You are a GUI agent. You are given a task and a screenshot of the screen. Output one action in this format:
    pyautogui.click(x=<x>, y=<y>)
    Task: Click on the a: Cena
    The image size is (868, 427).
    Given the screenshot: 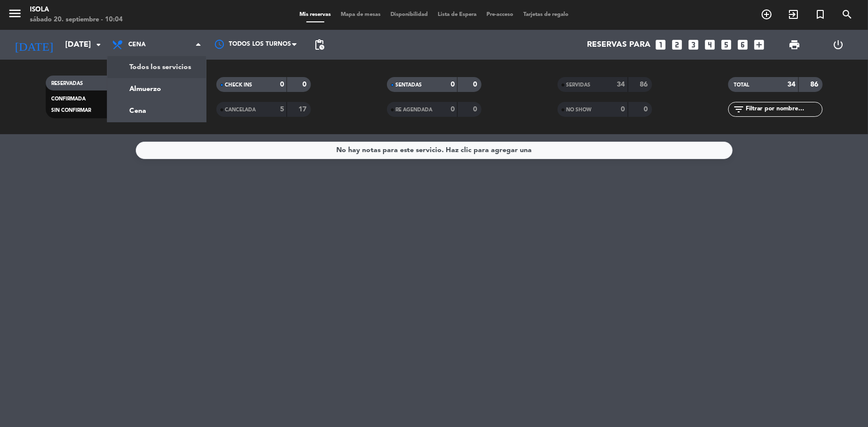 What is the action you would take?
    pyautogui.click(x=156, y=111)
    